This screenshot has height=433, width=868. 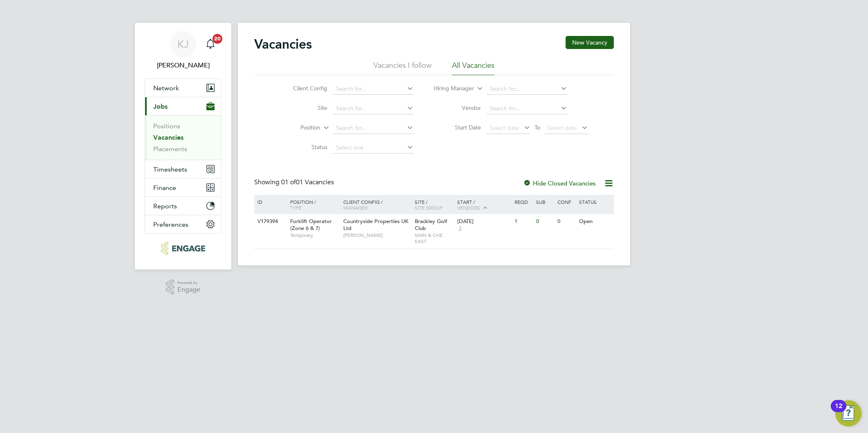 What do you see at coordinates (183, 44) in the screenshot?
I see `span: KJ` at bounding box center [183, 44].